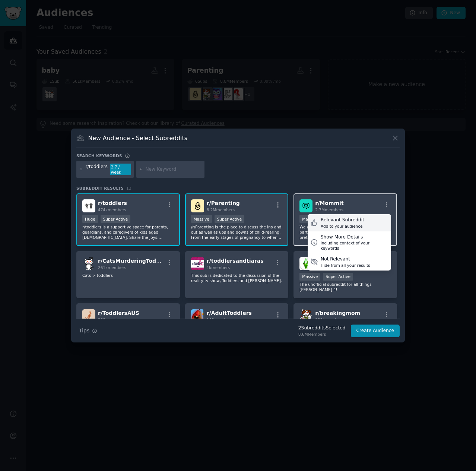 Image resolution: width=476 pixels, height=471 pixels. I want to click on span: 474k members, so click(112, 210).